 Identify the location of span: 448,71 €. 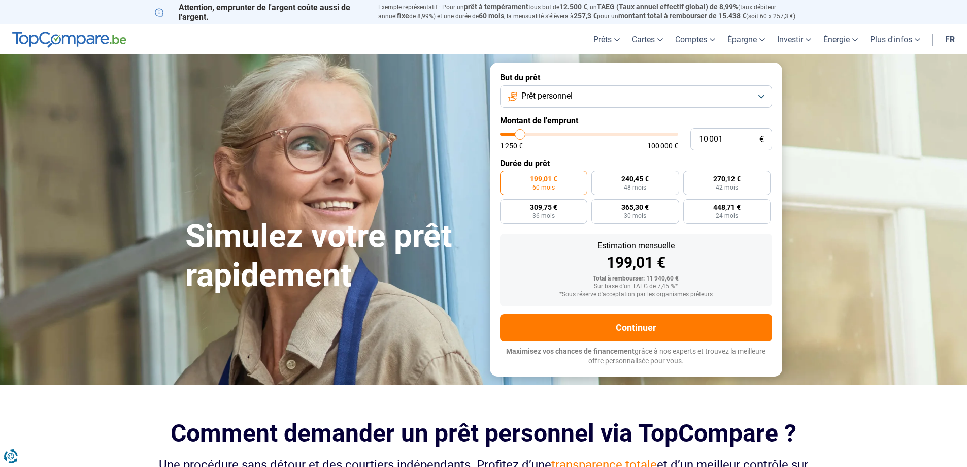
(727, 207).